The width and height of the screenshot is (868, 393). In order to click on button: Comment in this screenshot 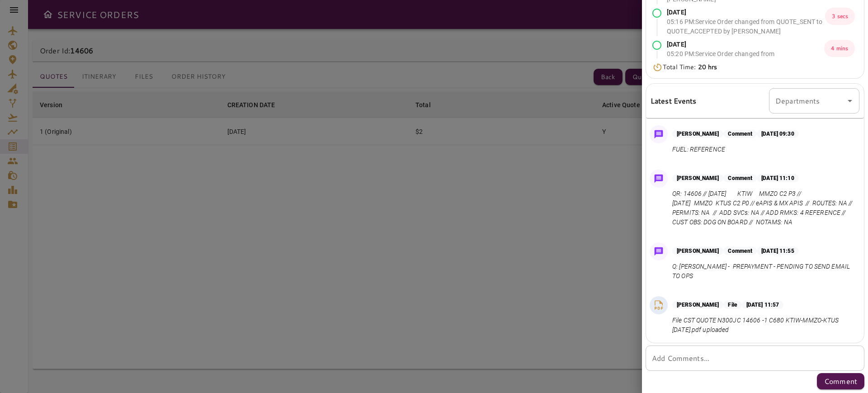, I will do `click(840, 382)`.